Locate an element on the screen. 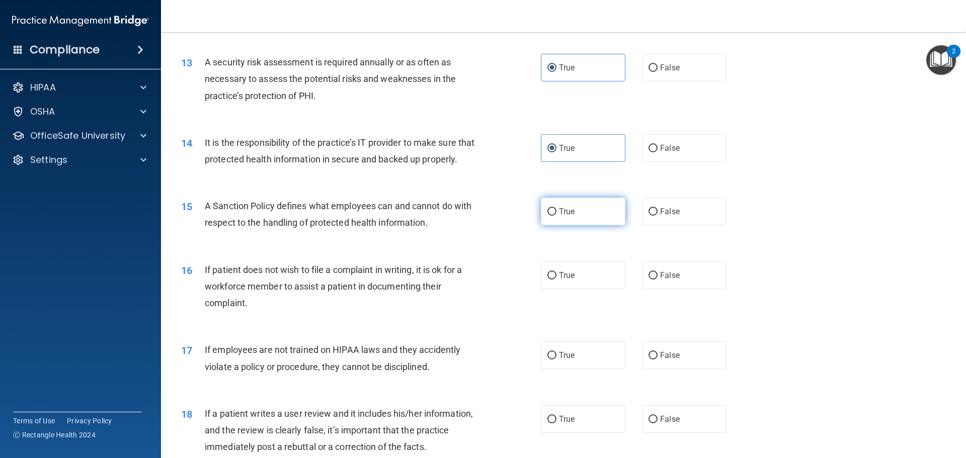  h4: Compliance is located at coordinates (64, 50).